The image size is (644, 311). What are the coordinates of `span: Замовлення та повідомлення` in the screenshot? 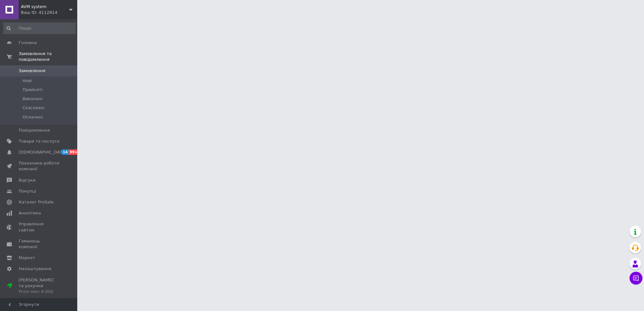 It's located at (48, 56).